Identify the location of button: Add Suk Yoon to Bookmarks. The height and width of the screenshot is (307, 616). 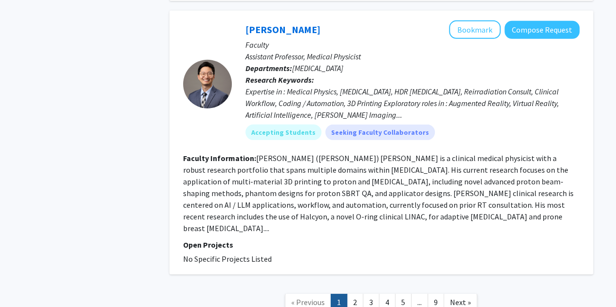
(475, 30).